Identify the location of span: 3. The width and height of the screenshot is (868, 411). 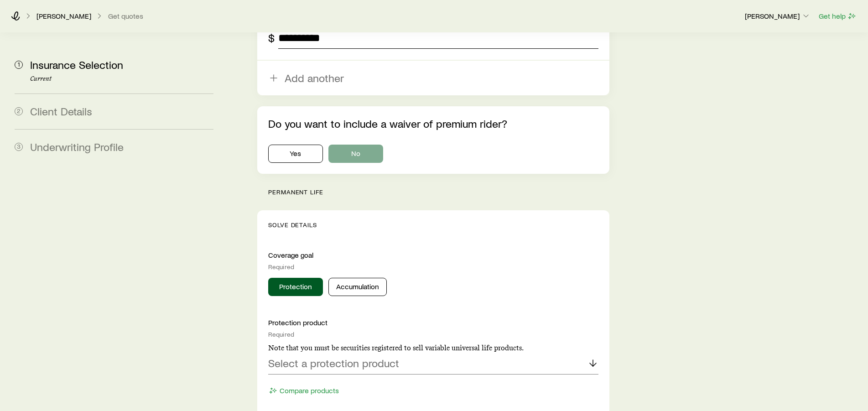
(18, 147).